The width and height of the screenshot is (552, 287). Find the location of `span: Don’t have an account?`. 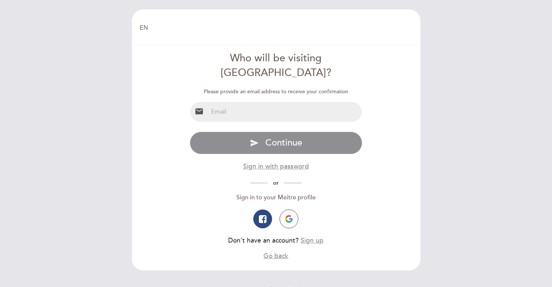

span: Don’t have an account? is located at coordinates (263, 240).